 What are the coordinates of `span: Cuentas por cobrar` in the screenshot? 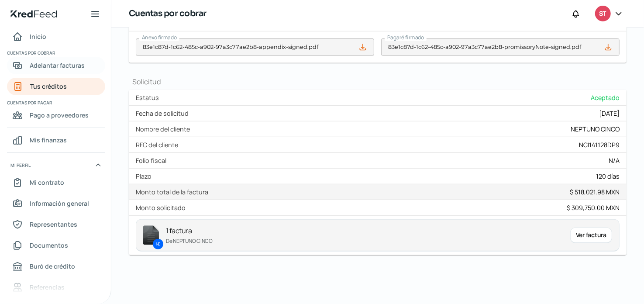 It's located at (56, 53).